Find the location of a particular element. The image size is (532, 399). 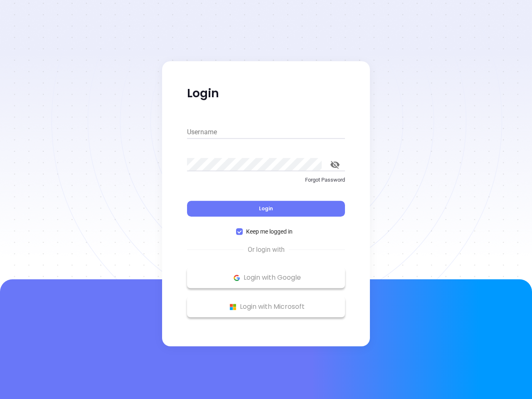

span: Or login with is located at coordinates (266, 250).